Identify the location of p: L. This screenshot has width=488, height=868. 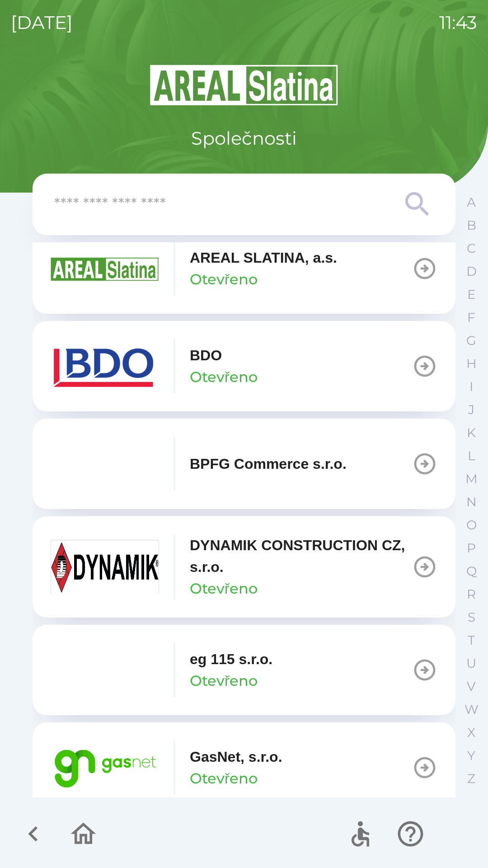
(471, 455).